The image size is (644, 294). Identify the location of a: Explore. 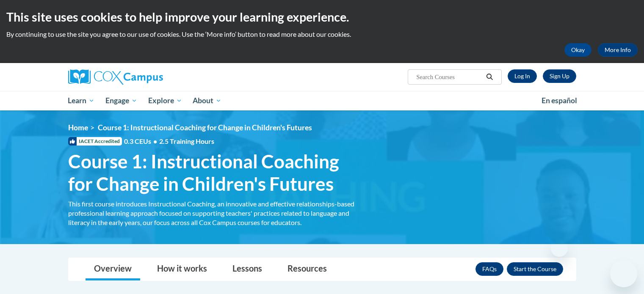
(165, 101).